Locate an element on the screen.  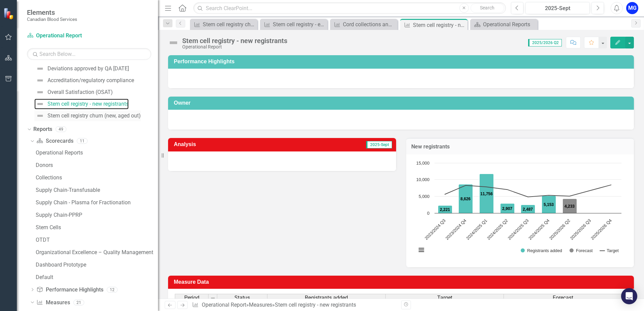
h3: Owner is located at coordinates (402, 103).